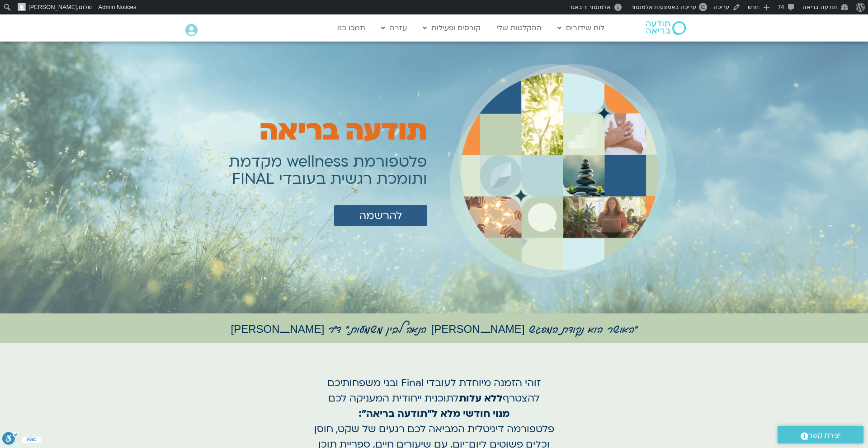 The image size is (868, 448). Describe the element at coordinates (666, 28) in the screenshot. I see `img: תודעה בריאה` at that location.